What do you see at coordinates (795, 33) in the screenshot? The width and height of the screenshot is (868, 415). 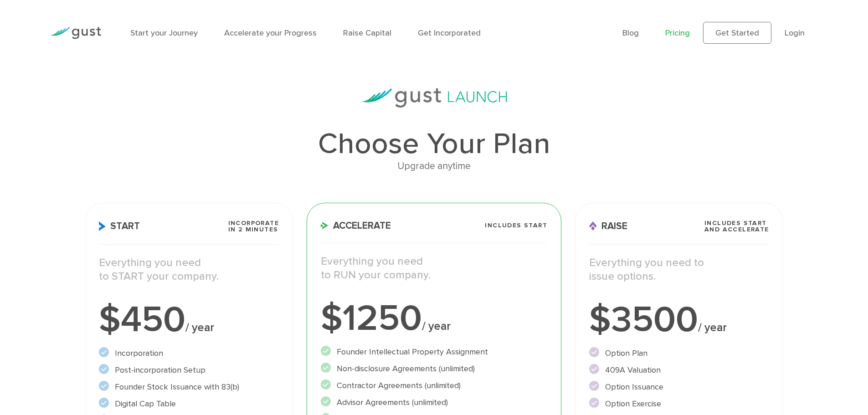 I see `a: Login` at bounding box center [795, 33].